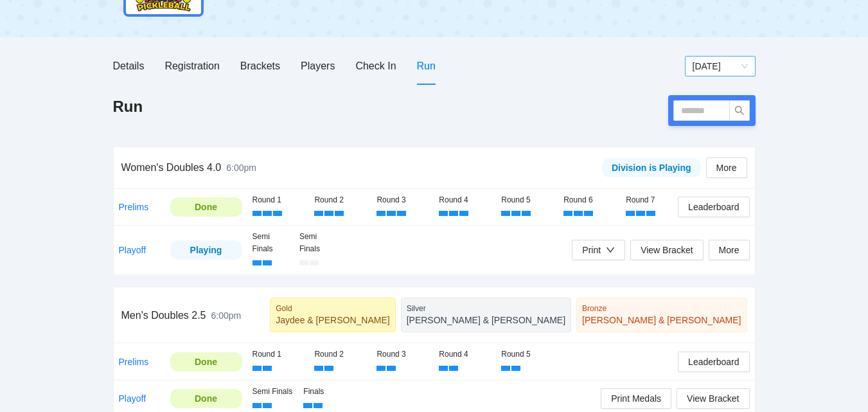 This screenshot has height=412, width=868. I want to click on div: Division is Playing, so click(652, 168).